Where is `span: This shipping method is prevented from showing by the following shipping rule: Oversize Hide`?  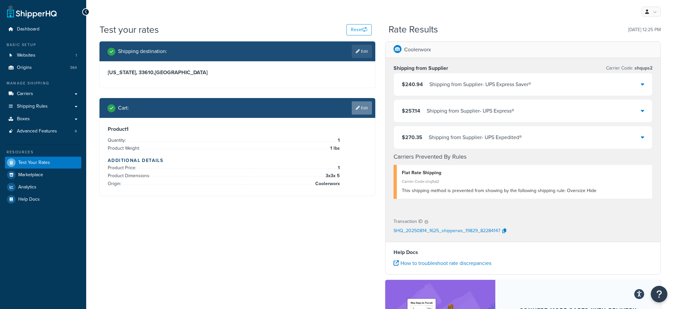
span: This shipping method is prevented from showing by the following shipping rule: Oversize Hide is located at coordinates (499, 191).